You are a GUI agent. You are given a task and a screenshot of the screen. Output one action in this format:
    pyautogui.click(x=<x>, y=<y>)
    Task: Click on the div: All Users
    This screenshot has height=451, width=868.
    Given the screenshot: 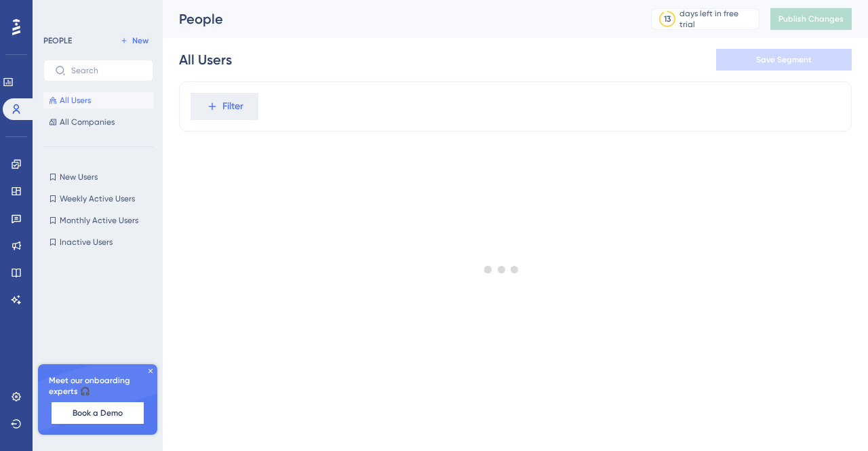 What is the action you would take?
    pyautogui.click(x=206, y=59)
    